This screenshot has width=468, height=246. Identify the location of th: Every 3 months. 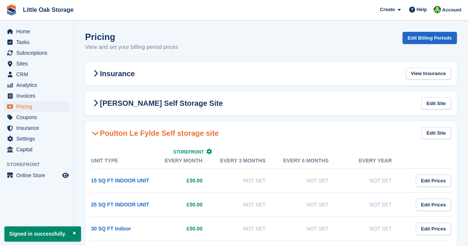
(249, 161).